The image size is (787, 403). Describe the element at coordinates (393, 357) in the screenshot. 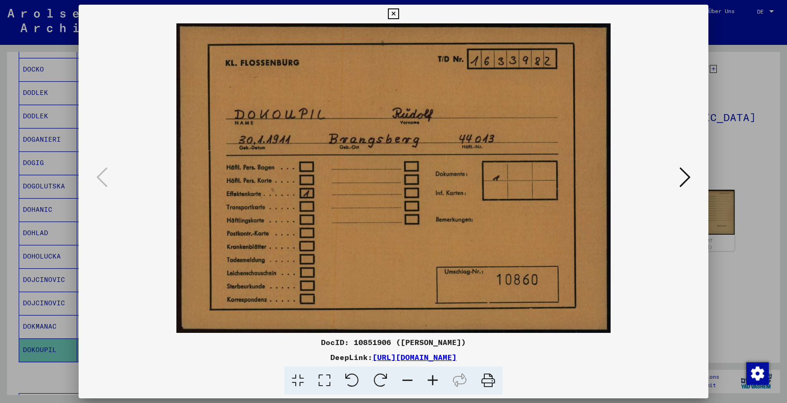

I see `div: DeepLink:` at that location.